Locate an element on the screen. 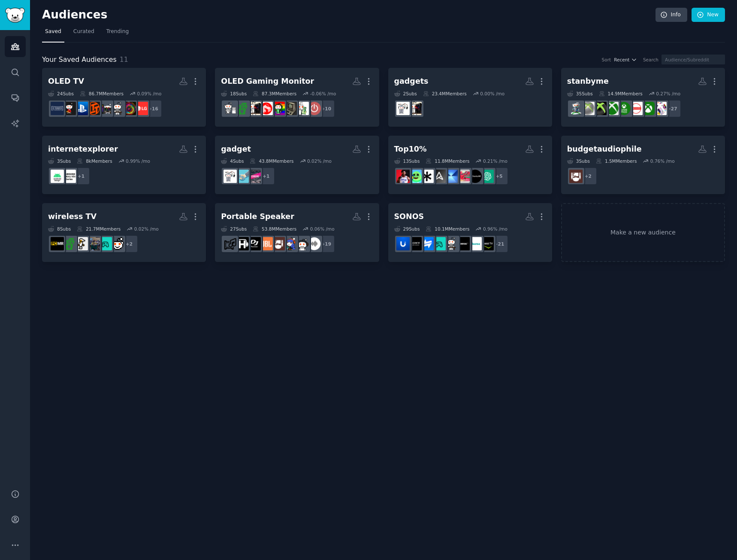  img: XboxSeriesS is located at coordinates (660, 108).